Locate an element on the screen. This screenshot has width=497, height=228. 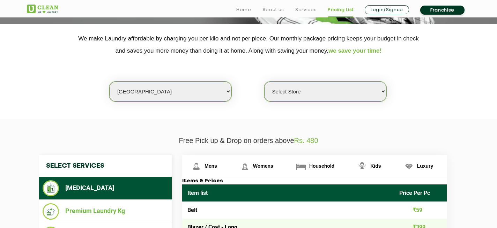
img: Dry Cleaning is located at coordinates (51, 188).